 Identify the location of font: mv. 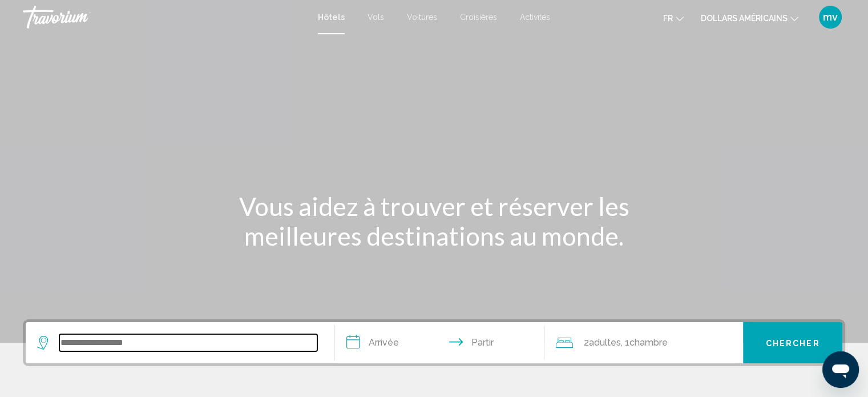
(831, 16).